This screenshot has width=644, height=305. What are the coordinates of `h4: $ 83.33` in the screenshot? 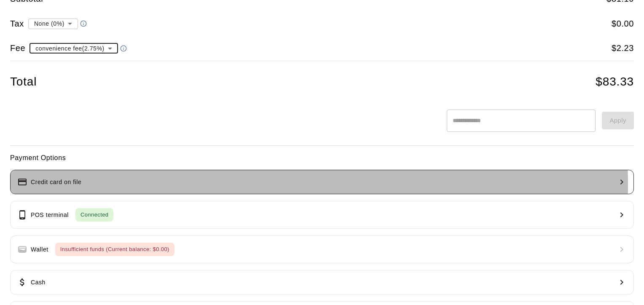 It's located at (615, 82).